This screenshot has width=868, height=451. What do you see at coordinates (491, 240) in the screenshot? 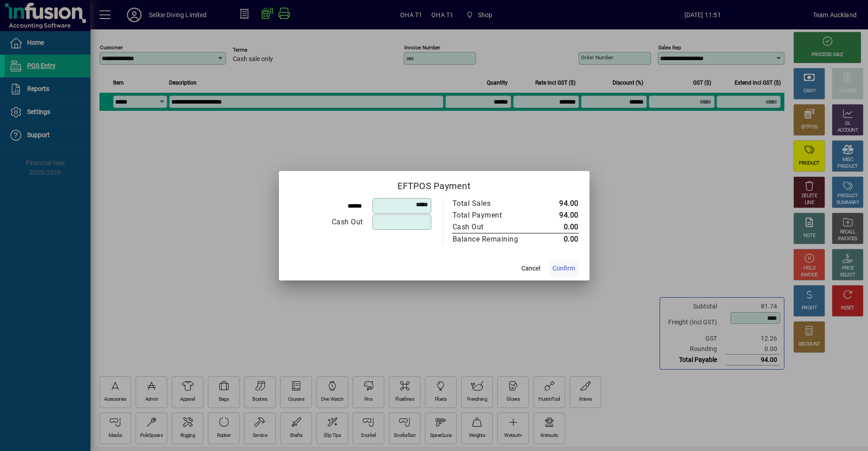
I see `div: Balance Remaining` at bounding box center [491, 240].